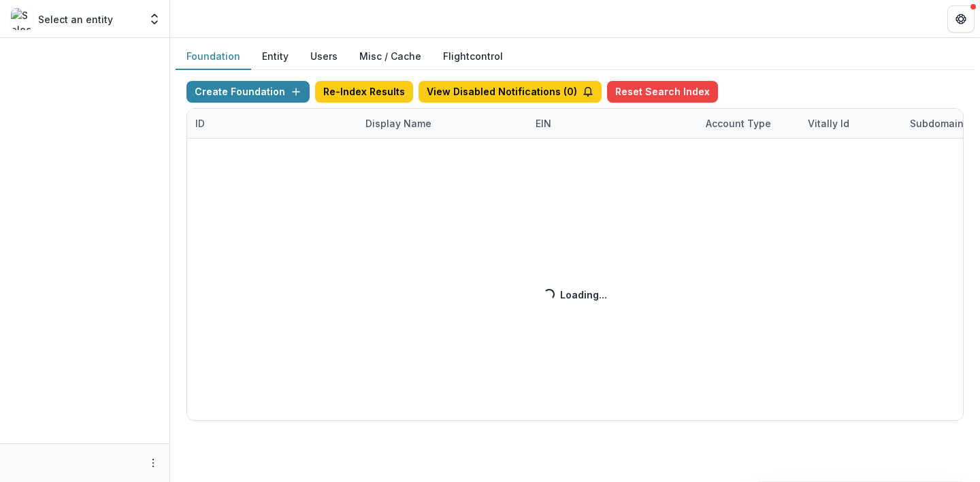 The height and width of the screenshot is (482, 980). I want to click on button: Get Help, so click(960, 19).